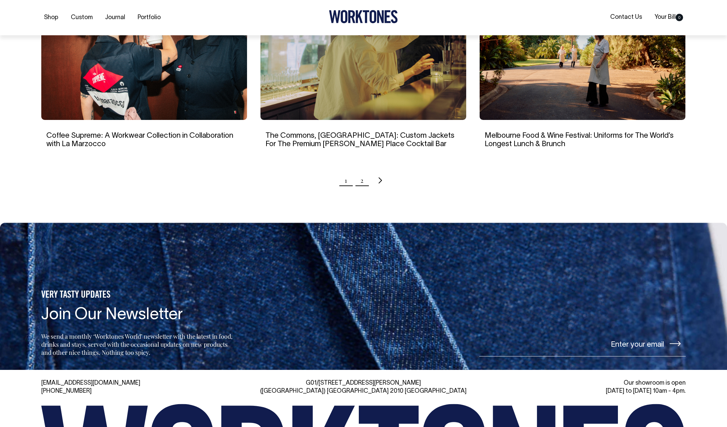 This screenshot has height=427, width=727. What do you see at coordinates (138, 344) in the screenshot?
I see `p: We send a monthly ‘Worktones World’ newsletter with the latest in food, drinks and stays, served ...` at bounding box center [138, 344].